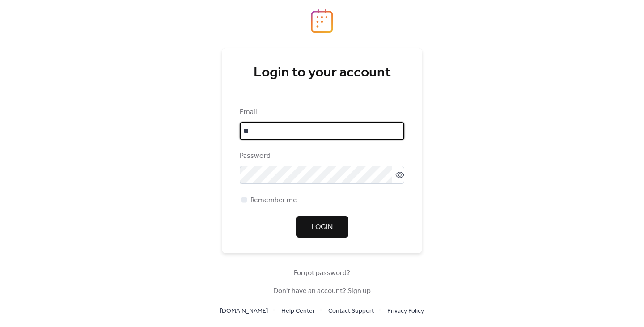  What do you see at coordinates (274, 200) in the screenshot?
I see `span: Remember me` at bounding box center [274, 200].